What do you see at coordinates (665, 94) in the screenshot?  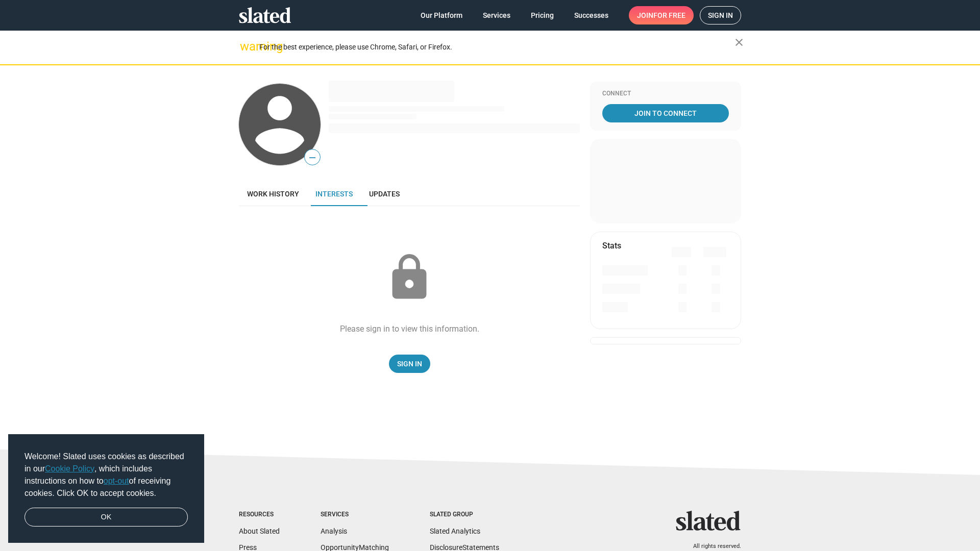 I see `div: Connect` at bounding box center [665, 94].